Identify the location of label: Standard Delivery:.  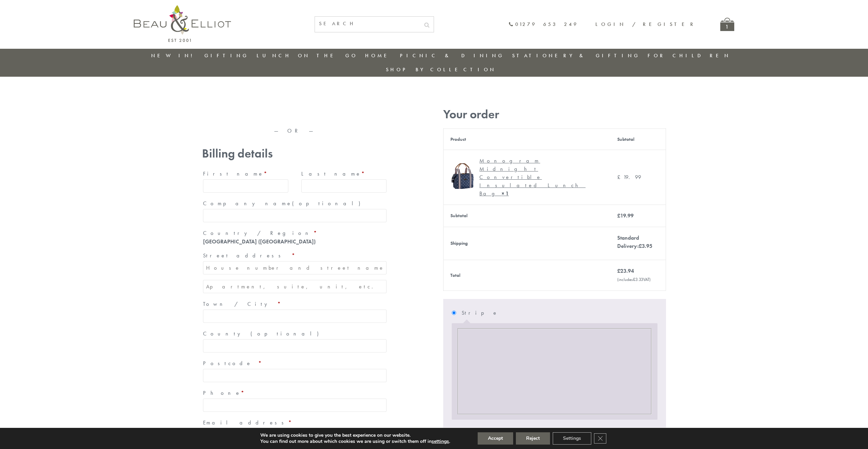
(635, 242).